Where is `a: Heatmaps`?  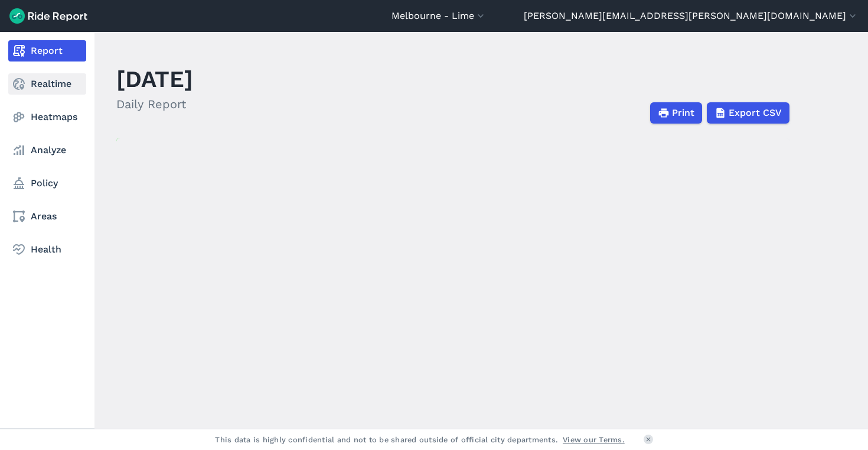
a: Heatmaps is located at coordinates (47, 117).